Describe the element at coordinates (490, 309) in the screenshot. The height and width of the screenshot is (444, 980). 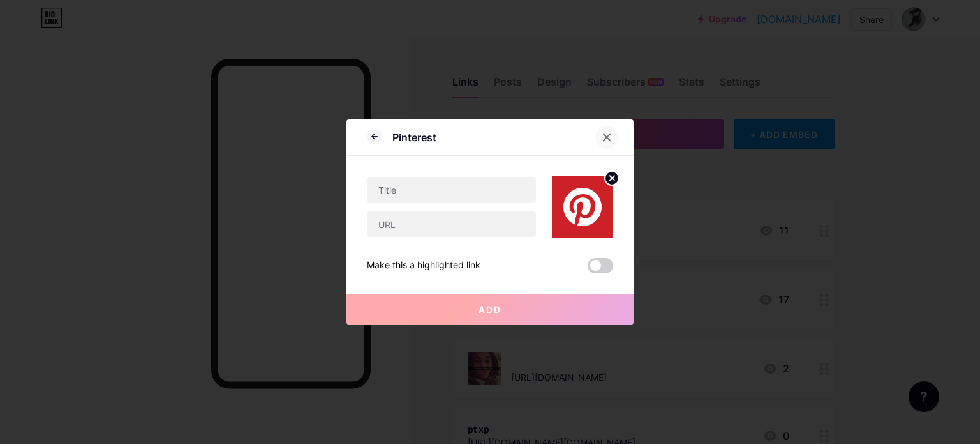
I see `button: Add` at that location.